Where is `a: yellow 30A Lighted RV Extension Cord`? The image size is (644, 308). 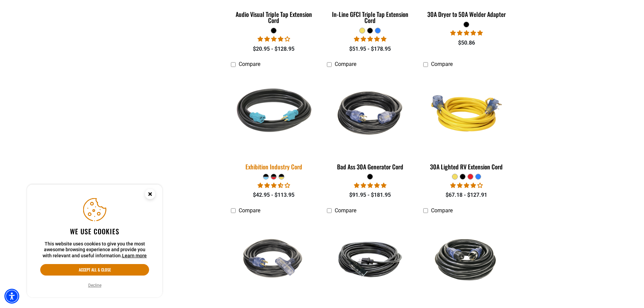 a: yellow 30A Lighted RV Extension Cord is located at coordinates (466, 122).